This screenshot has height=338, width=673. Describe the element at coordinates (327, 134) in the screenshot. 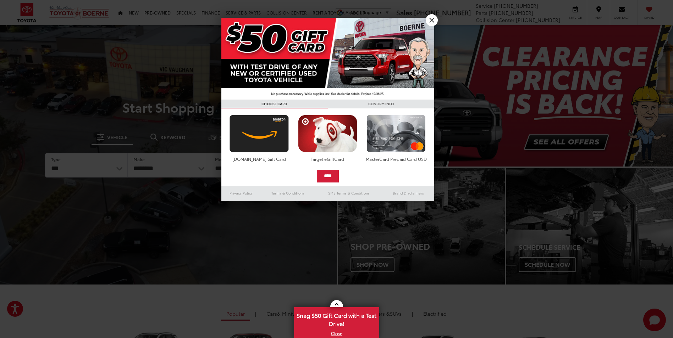

I see `img: targetcard.png` at that location.